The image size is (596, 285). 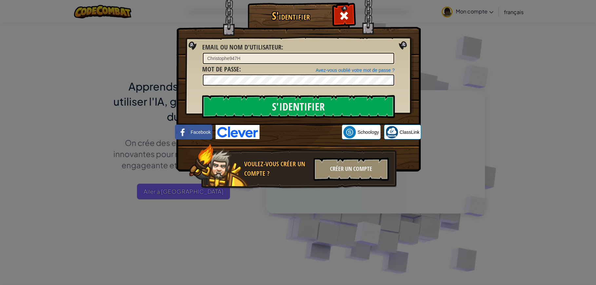 I want to click on a: Avez-vous oublié votre mot de passe ?, so click(x=355, y=70).